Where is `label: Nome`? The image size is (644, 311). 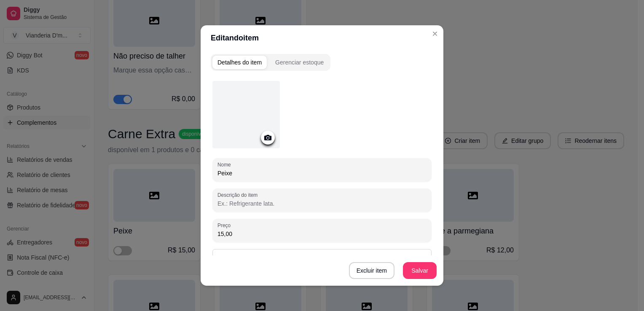 label: Nome is located at coordinates (225, 164).